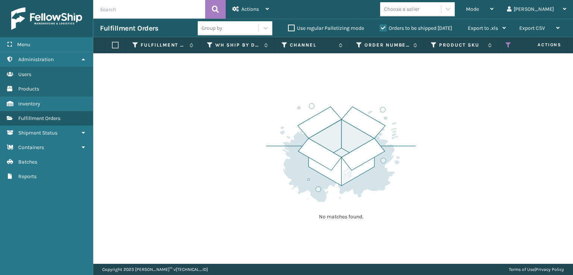 This screenshot has height=275, width=573. I want to click on span: Administration, so click(36, 59).